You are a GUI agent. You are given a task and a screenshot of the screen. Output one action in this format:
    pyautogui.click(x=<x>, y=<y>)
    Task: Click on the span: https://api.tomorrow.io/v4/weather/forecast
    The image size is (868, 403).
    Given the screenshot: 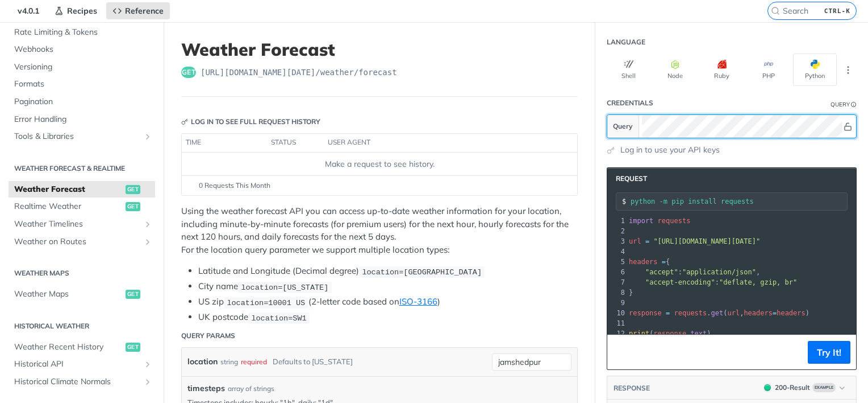 What is the action you would take?
    pyautogui.click(x=298, y=72)
    